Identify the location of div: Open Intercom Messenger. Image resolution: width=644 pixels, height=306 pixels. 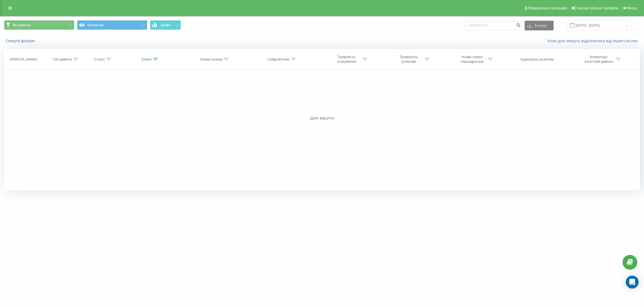
(632, 282).